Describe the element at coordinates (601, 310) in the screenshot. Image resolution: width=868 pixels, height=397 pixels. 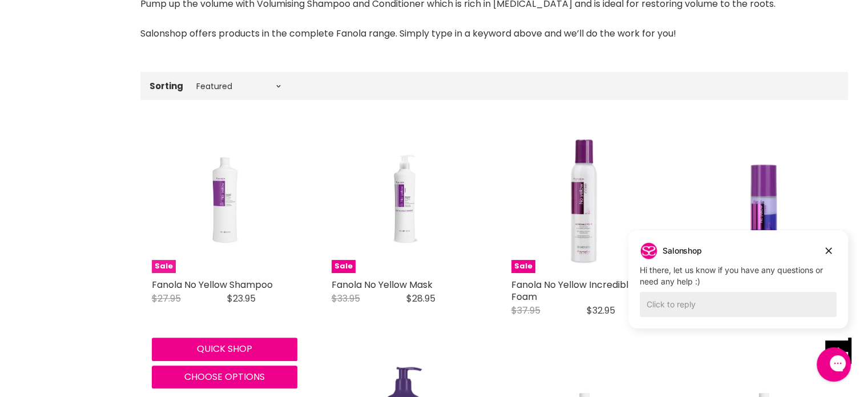
I see `span: $32.95` at that location.